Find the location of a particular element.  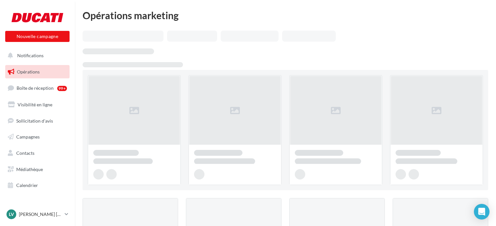

span: Contacts is located at coordinates (25, 153).